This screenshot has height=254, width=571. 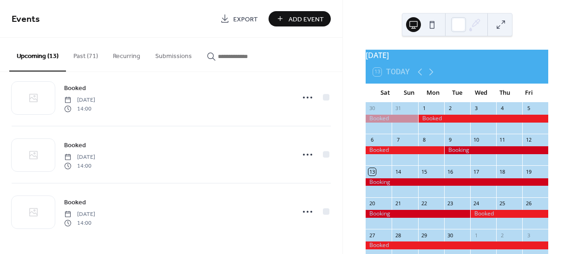 What do you see at coordinates (480, 93) in the screenshot?
I see `div: Wed` at bounding box center [480, 93].